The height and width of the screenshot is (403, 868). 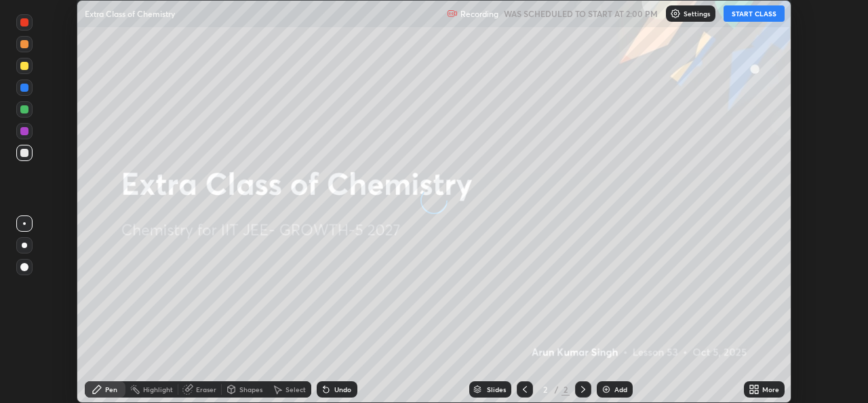 What do you see at coordinates (581, 14) in the screenshot?
I see `h5: WAS SCHEDULED TO START AT 2:00 PM` at bounding box center [581, 14].